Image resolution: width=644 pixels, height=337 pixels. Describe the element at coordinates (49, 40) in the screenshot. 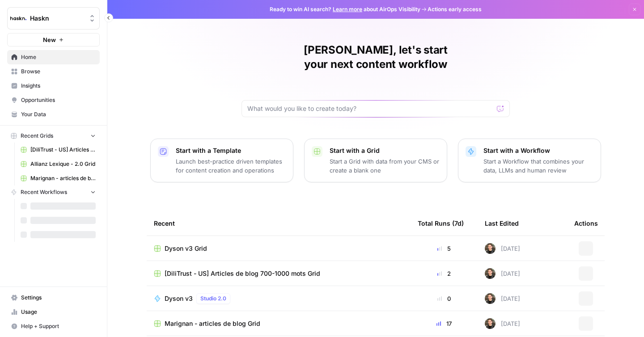

I see `span: New` at that location.